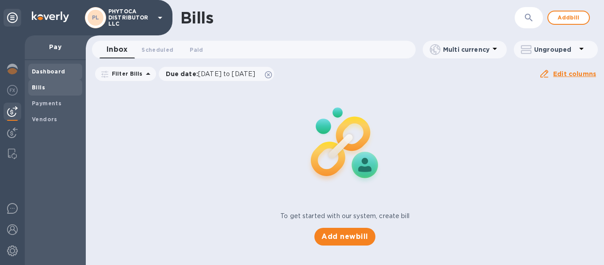 This screenshot has width=604, height=265. I want to click on span: Paid, so click(196, 50).